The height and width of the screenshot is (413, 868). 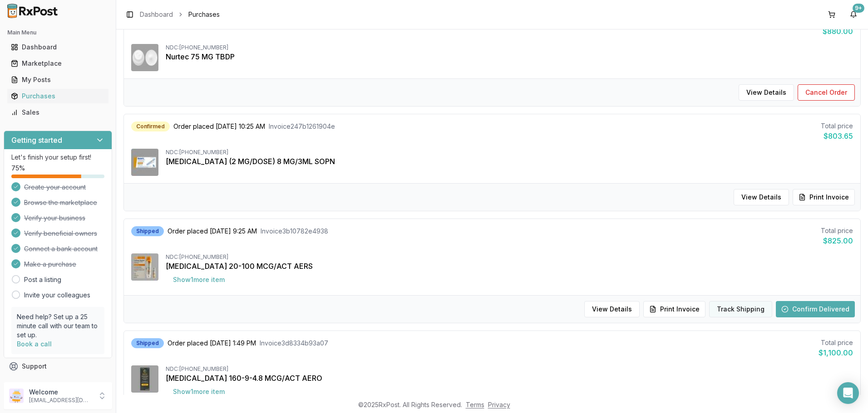 What do you see at coordinates (294, 343) in the screenshot?
I see `span: Invoice 3d8334b93a07` at bounding box center [294, 343].